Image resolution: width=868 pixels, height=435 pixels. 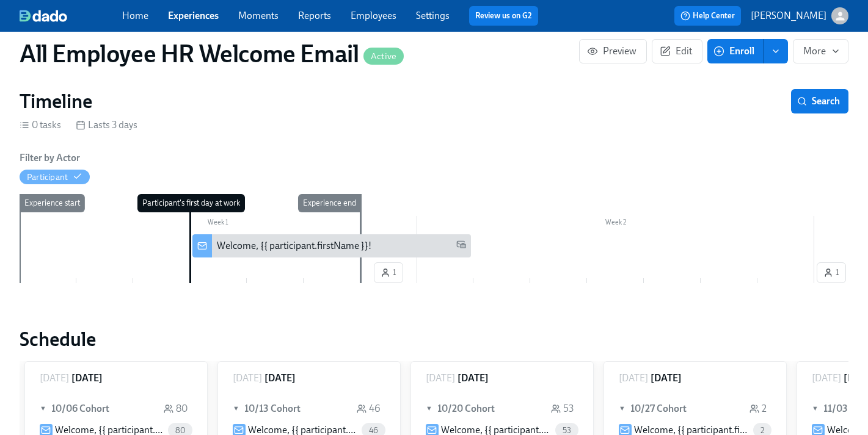 What do you see at coordinates (775, 51) in the screenshot?
I see `button: enroll` at bounding box center [775, 51].